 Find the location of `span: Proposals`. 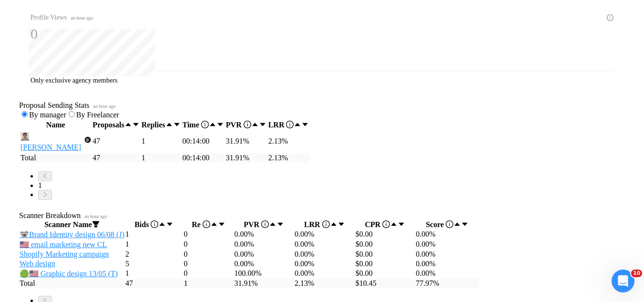

span: Proposals is located at coordinates (108, 124).